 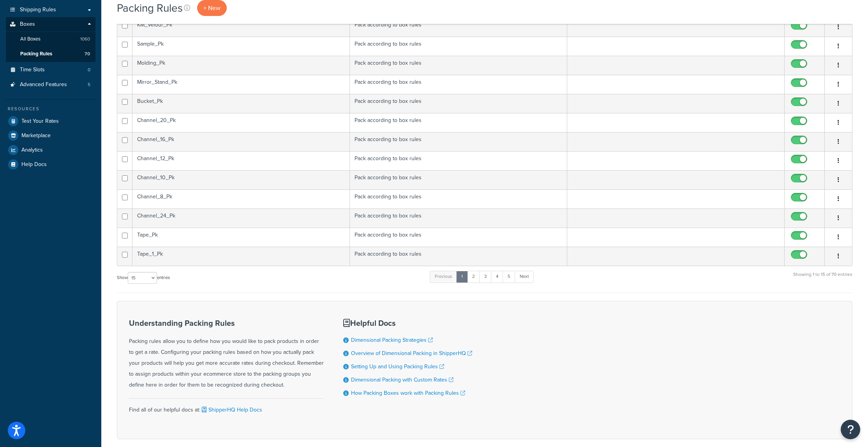 I want to click on span: Help Docs, so click(x=34, y=164).